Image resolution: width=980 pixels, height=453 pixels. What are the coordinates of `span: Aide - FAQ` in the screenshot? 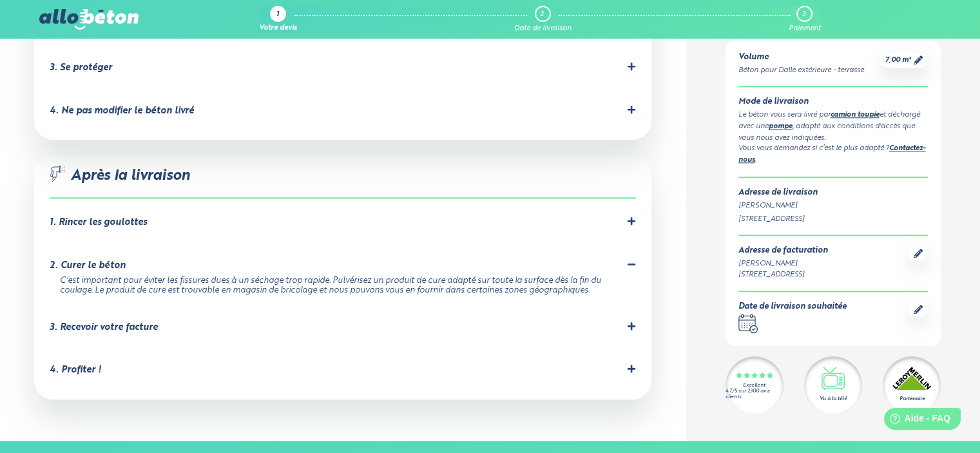 It's located at (62, 16).